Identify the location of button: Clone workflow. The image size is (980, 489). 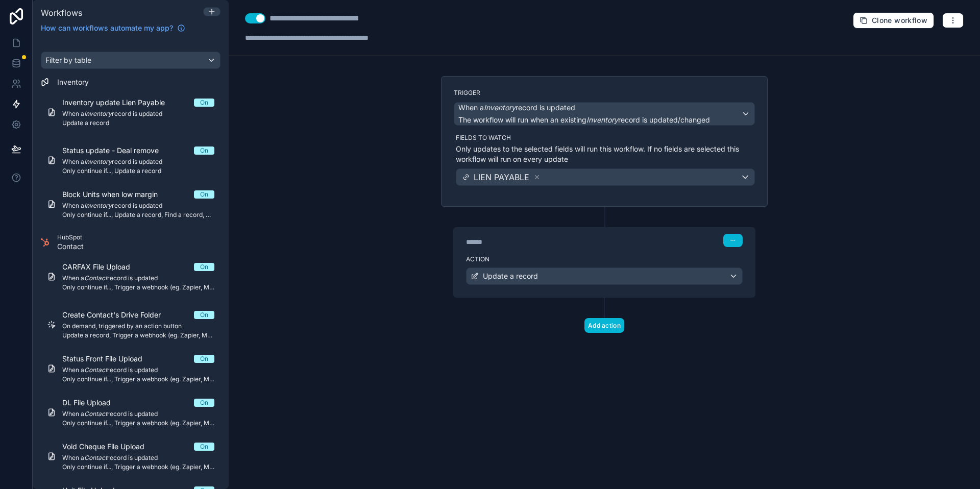
(893, 20).